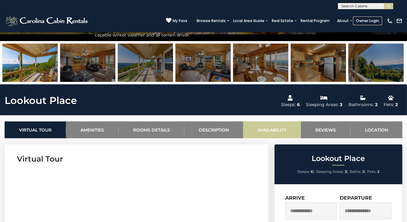  Describe the element at coordinates (214, 130) in the screenshot. I see `a: Description` at that location.